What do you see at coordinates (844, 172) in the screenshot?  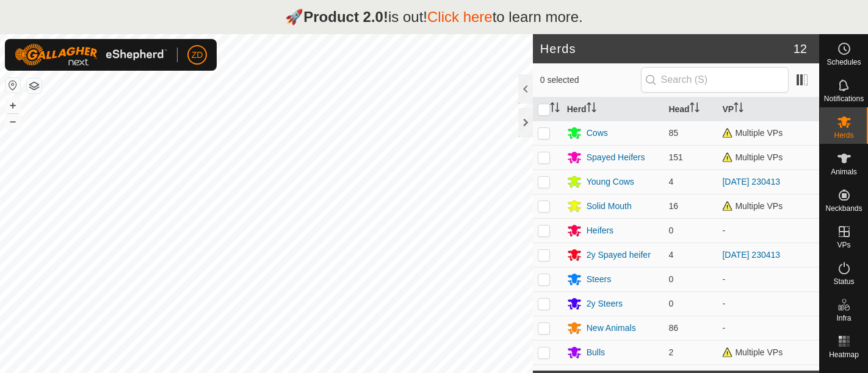 I see `span: Animals` at bounding box center [844, 172].